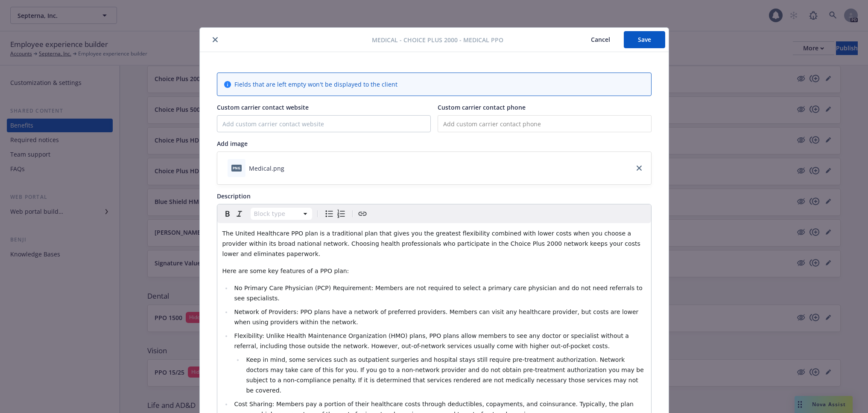 The height and width of the screenshot is (413, 868). I want to click on input: Add custom carrier contact website, so click(323, 124).